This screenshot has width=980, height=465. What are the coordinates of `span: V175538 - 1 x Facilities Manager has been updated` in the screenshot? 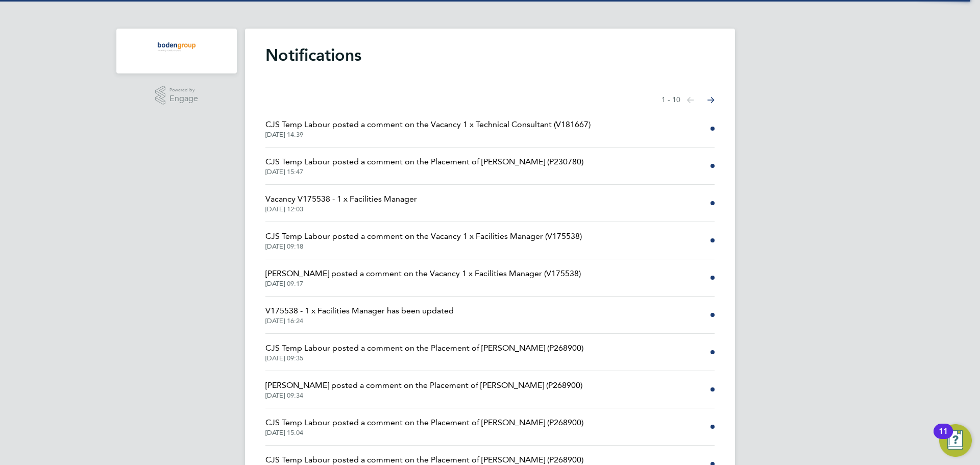 It's located at (359, 311).